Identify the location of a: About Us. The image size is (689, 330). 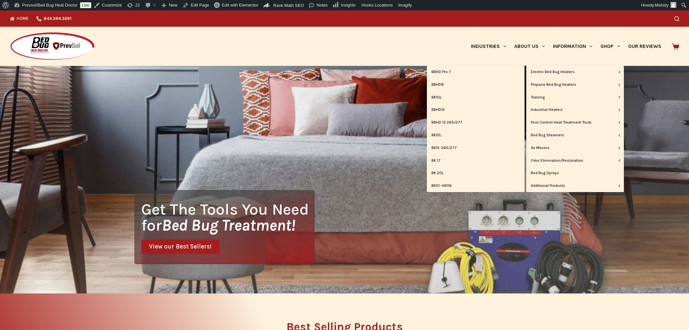
(529, 46).